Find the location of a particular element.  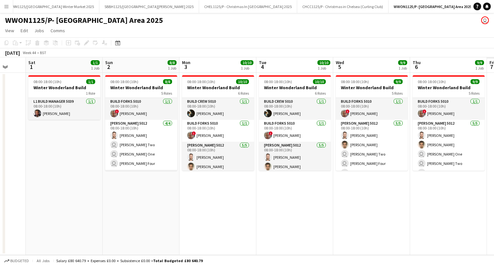

a: View is located at coordinates (10, 31).